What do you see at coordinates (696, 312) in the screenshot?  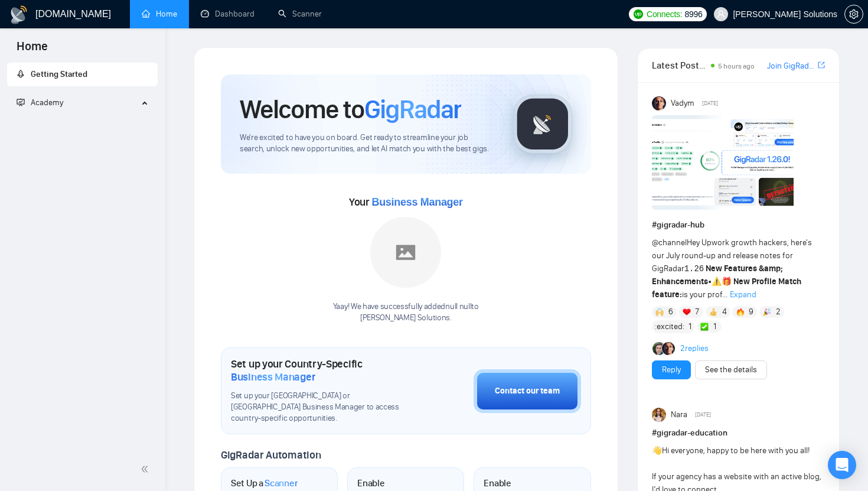 I see `span: 7` at bounding box center [696, 312].